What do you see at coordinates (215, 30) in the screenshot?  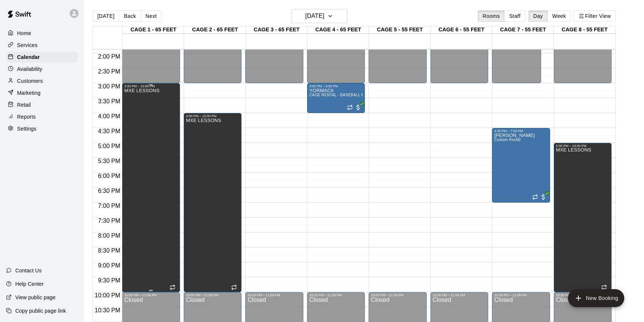 I see `div: CAGE 2 - 65 FEET` at bounding box center [215, 30].